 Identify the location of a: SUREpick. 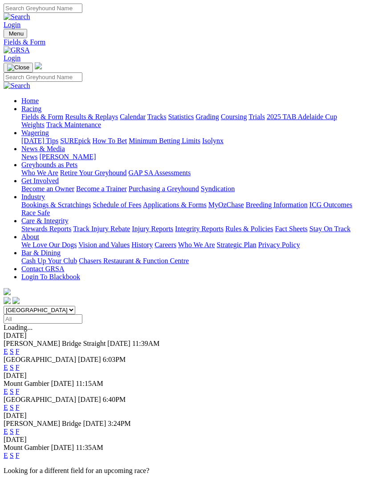
(75, 140).